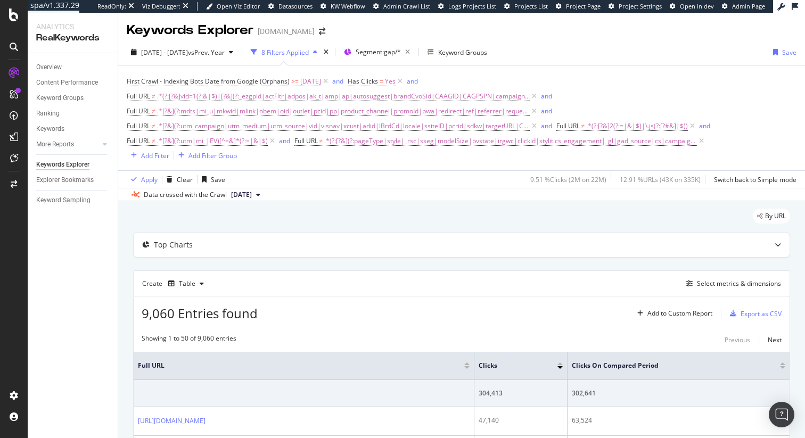  I want to click on a: Open Viz Editor, so click(233, 6).